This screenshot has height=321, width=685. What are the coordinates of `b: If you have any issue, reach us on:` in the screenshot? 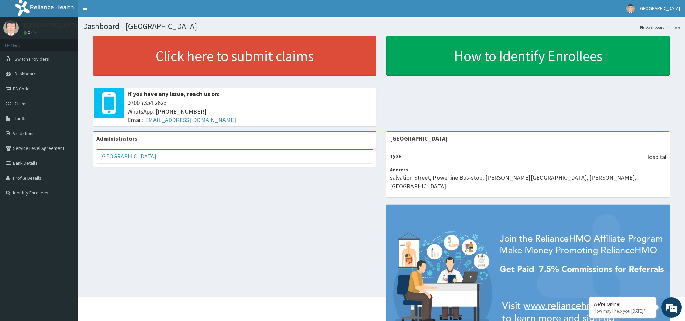 It's located at (173, 94).